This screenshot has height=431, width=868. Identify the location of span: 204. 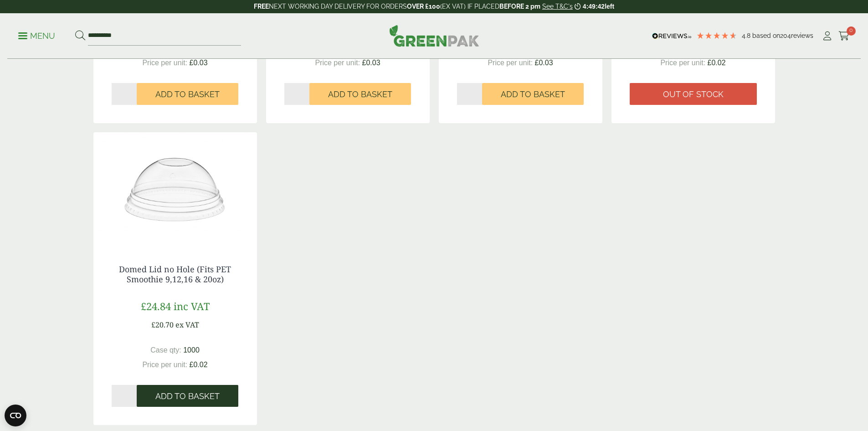
(785, 36).